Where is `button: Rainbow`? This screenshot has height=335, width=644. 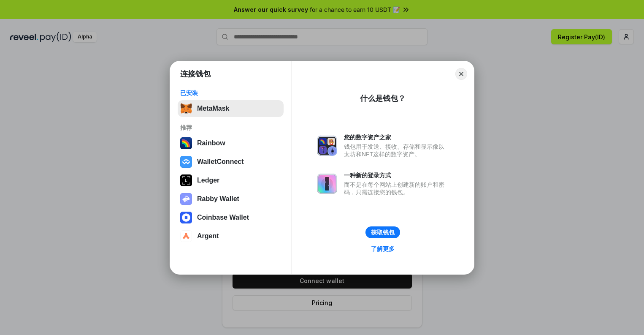 button: Rainbow is located at coordinates (230, 143).